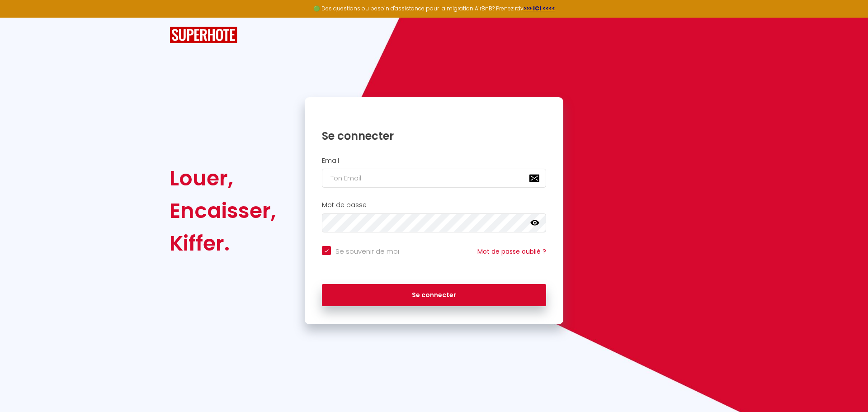  Describe the element at coordinates (434, 136) in the screenshot. I see `h1: Se connecter` at that location.